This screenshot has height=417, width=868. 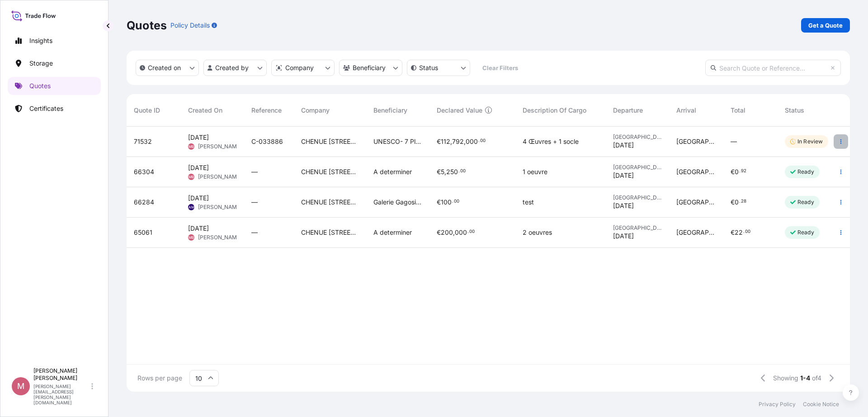 I want to click on button: Clear Filters, so click(x=500, y=68).